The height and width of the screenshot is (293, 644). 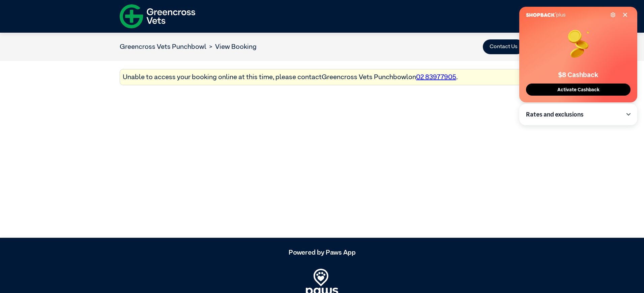 What do you see at coordinates (503, 47) in the screenshot?
I see `button: Contact Us` at bounding box center [503, 47].